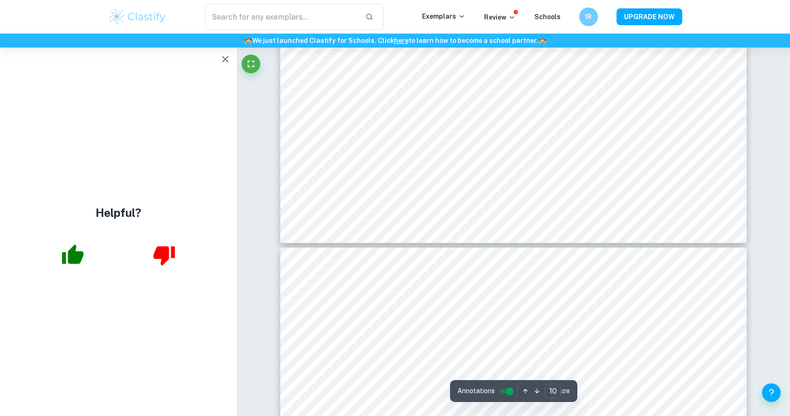  I want to click on h6: IR, so click(589, 17).